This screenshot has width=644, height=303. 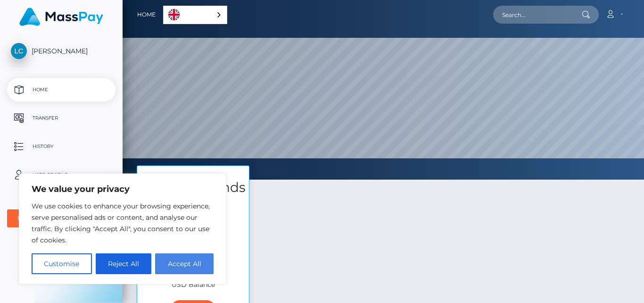 I want to click on p: We use cookies to enhance your browsing experience, serve personalised ads or content, and analys..., so click(x=123, y=223).